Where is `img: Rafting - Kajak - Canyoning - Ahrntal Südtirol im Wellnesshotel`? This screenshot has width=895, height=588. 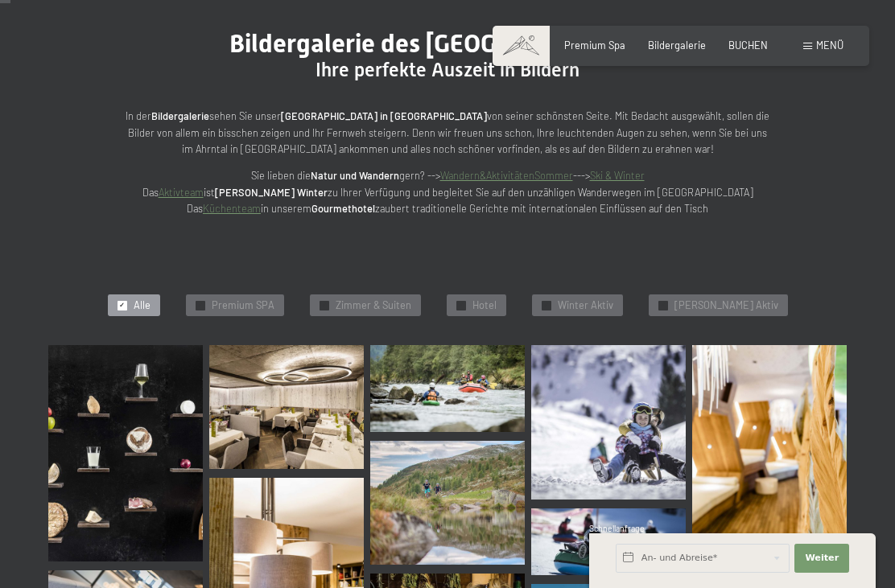
img: Rafting - Kajak - Canyoning - Ahrntal Südtirol im Wellnesshotel is located at coordinates (447, 388).